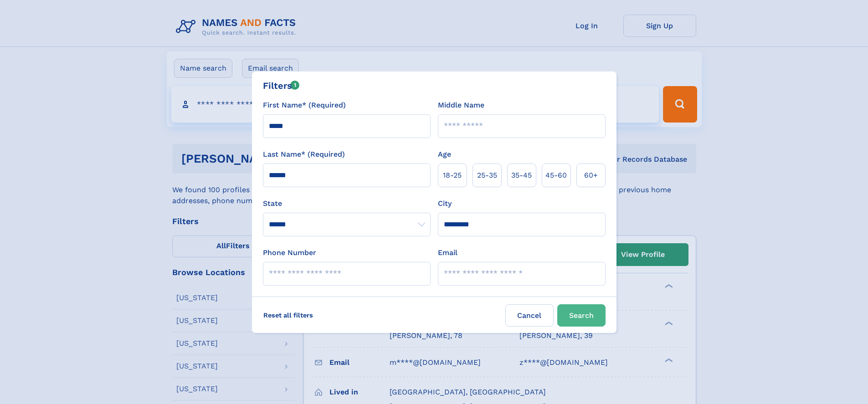  I want to click on span: 45‑60, so click(556, 176).